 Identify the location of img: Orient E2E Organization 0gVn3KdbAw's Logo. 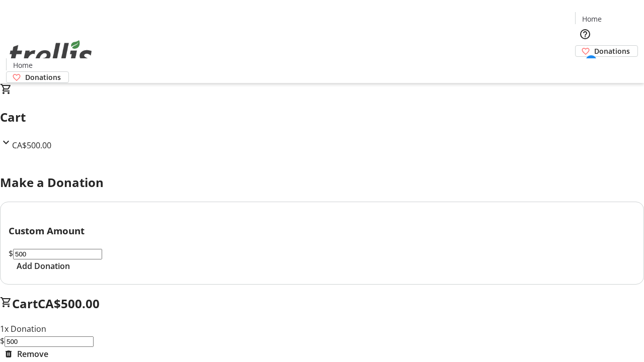
(51, 55).